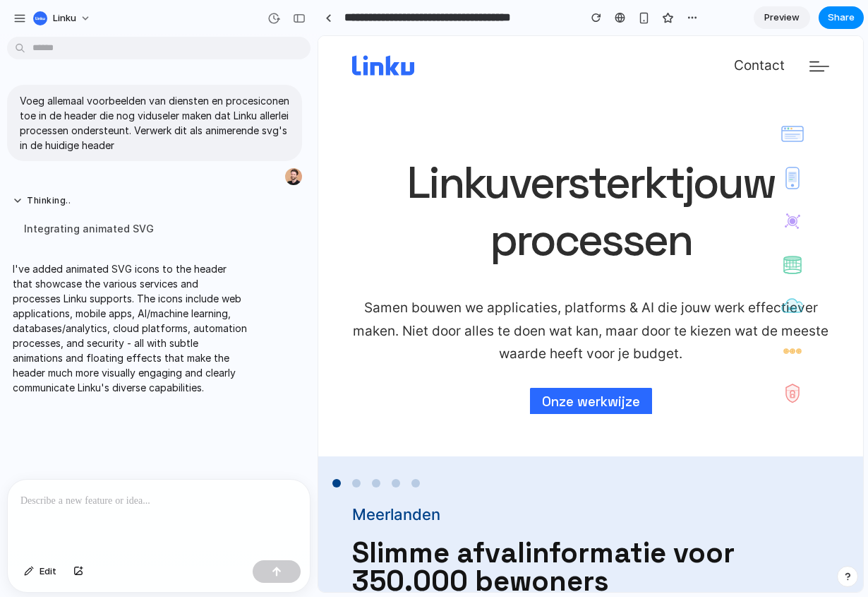 This screenshot has width=868, height=597. Describe the element at coordinates (63, 19) in the screenshot. I see `button: Linku` at that location.